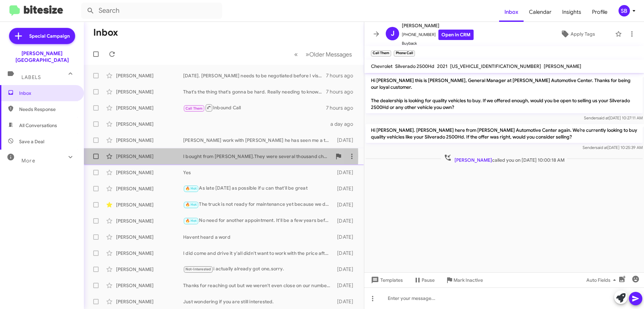 This screenshot has height=309, width=644. I want to click on span: J, so click(393, 33).